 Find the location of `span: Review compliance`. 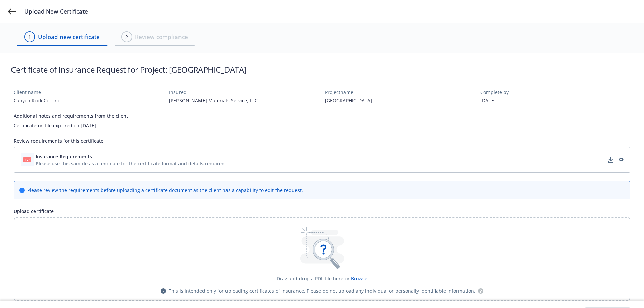

span: Review compliance is located at coordinates (161, 37).